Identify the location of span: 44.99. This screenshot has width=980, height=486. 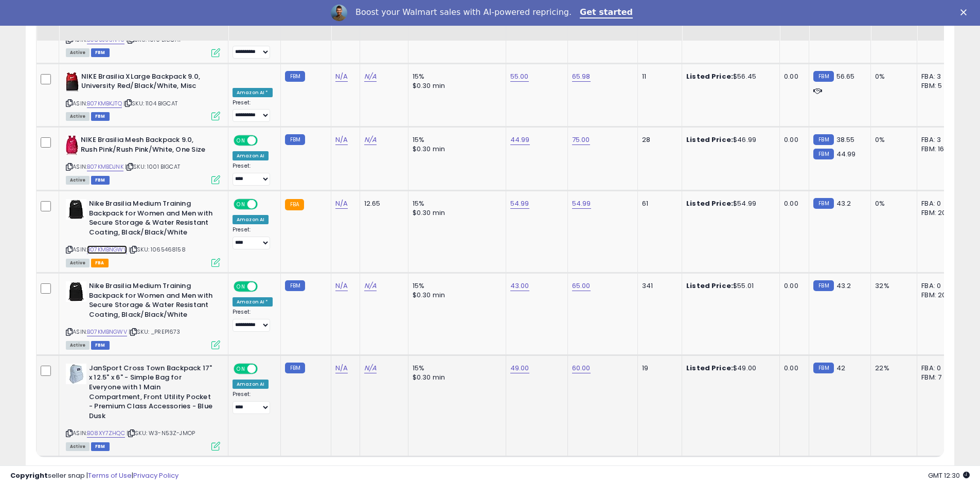
(846, 154).